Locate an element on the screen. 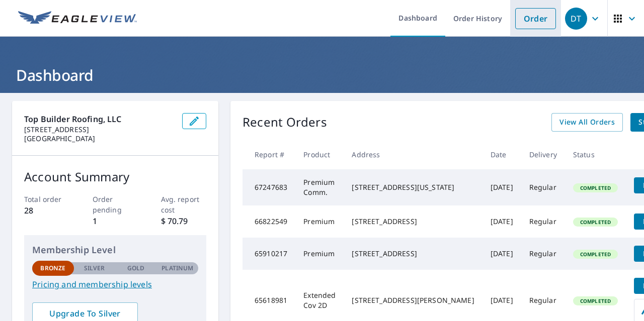 This screenshot has height=321, width=644. p: Gold is located at coordinates (136, 268).